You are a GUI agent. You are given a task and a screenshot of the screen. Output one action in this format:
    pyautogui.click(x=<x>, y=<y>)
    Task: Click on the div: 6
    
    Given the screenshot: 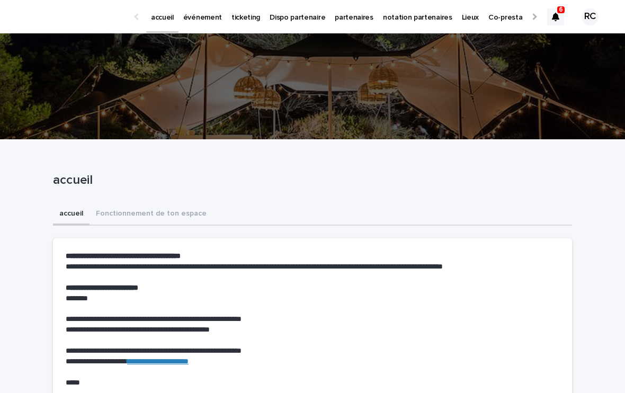 What is the action you would take?
    pyautogui.click(x=555, y=17)
    